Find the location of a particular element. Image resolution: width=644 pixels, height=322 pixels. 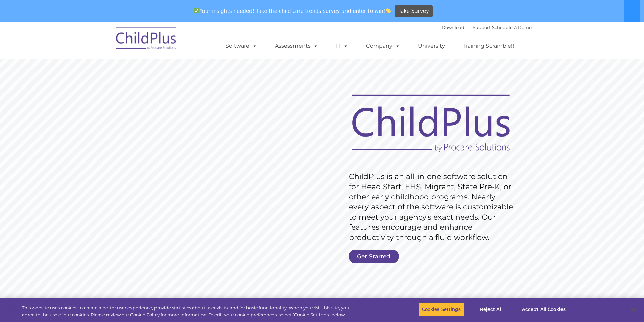

a: Take Survey is located at coordinates (413, 11).